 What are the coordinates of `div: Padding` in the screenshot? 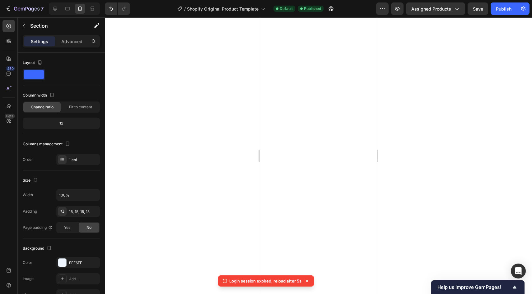 It's located at (30, 212).